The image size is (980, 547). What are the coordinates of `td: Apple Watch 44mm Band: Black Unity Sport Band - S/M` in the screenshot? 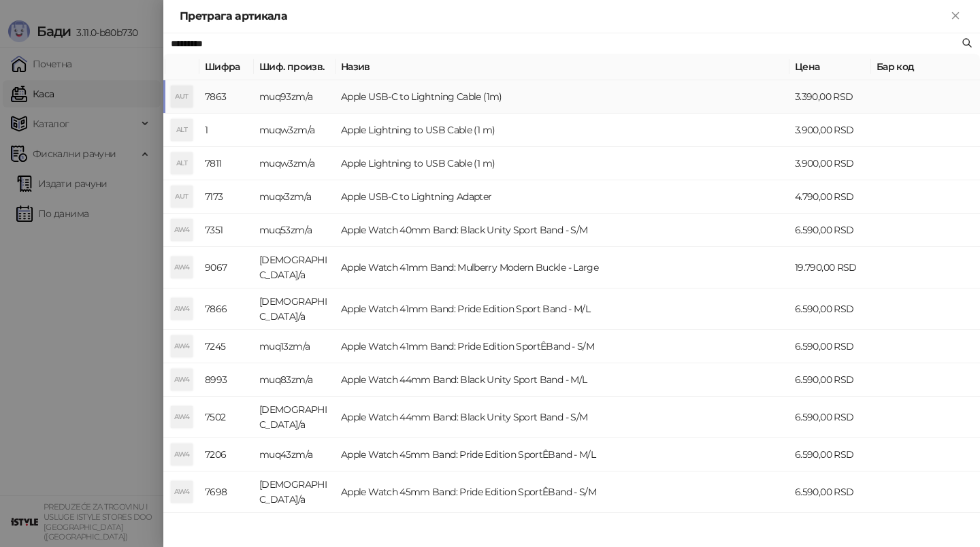 It's located at (562, 417).